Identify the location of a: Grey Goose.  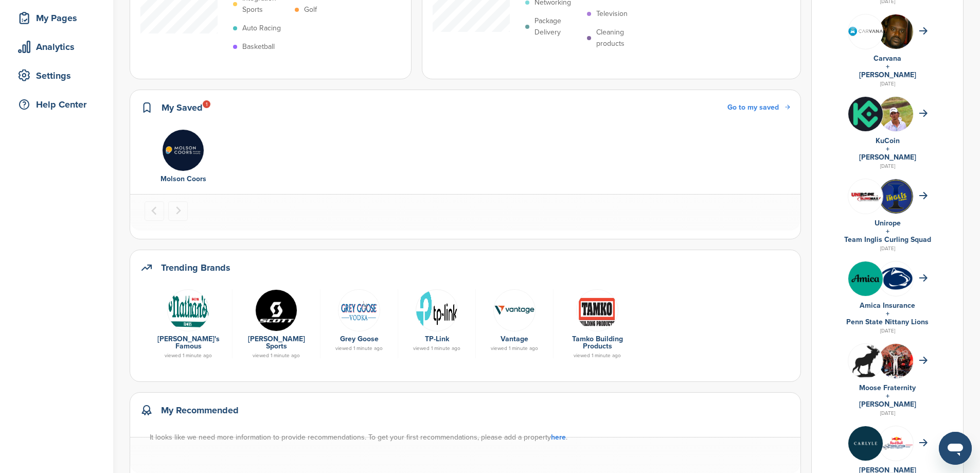
(359, 338).